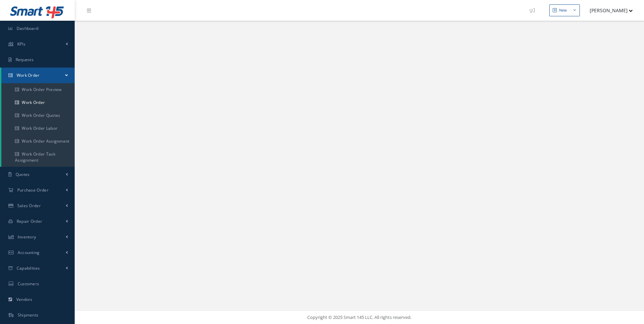 This screenshot has height=324, width=644. Describe the element at coordinates (22, 44) in the screenshot. I see `span: KPIs` at that location.